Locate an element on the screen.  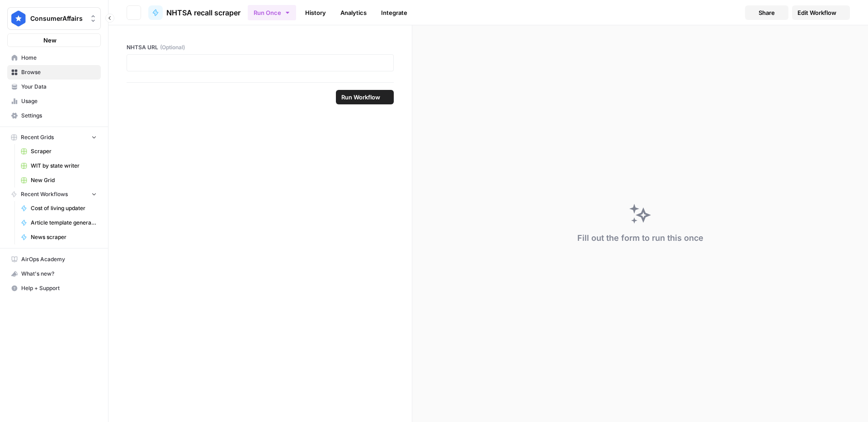
a: WIT by state writer is located at coordinates (59, 166).